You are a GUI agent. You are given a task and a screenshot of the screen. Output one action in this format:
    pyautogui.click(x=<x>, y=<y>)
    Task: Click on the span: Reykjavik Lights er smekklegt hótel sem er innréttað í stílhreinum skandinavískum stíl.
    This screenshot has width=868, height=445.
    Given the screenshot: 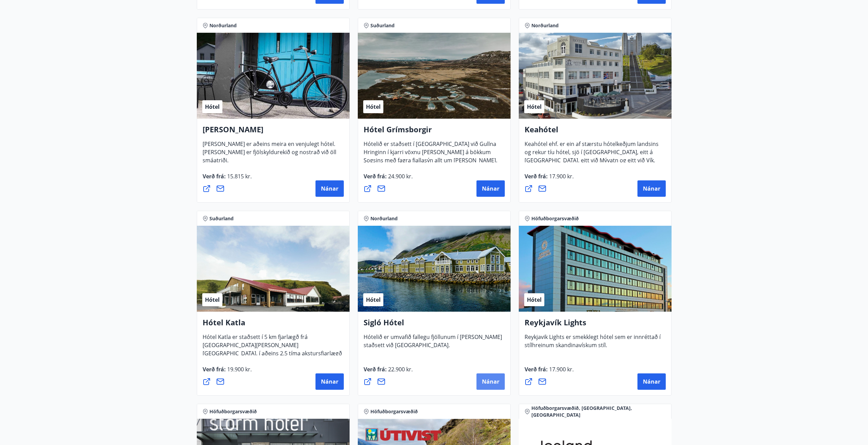 What is the action you would take?
    pyautogui.click(x=592, y=344)
    